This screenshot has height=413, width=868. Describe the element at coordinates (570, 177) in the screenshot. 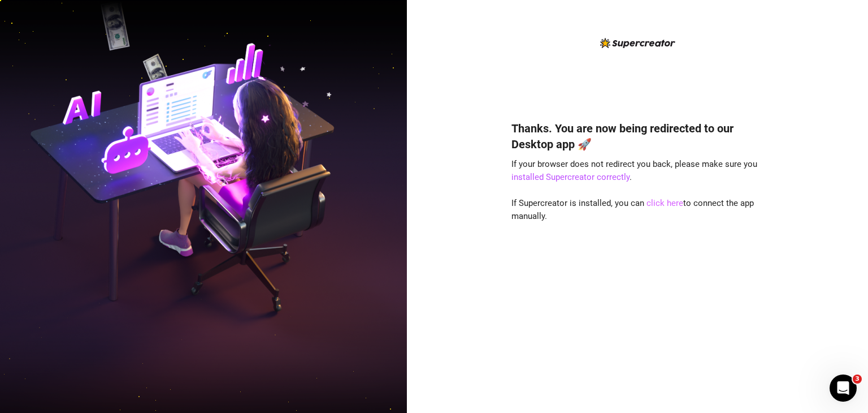

I see `a: installed Supercreator correctly` at that location.